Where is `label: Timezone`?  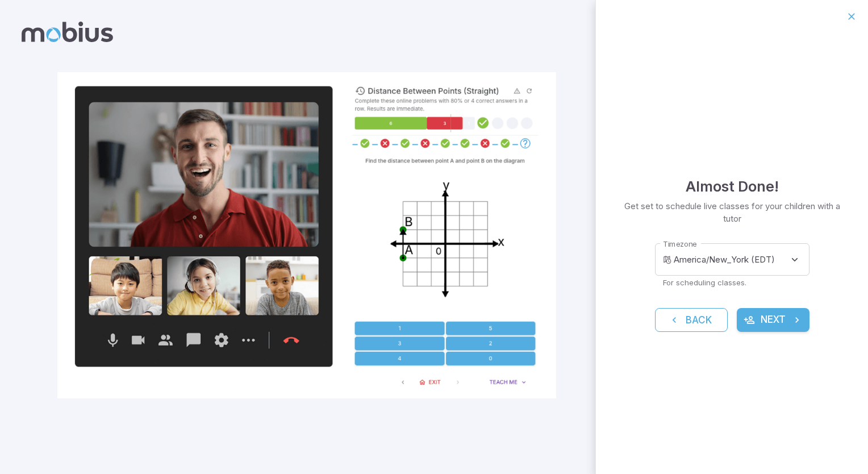
label: Timezone is located at coordinates (680, 244).